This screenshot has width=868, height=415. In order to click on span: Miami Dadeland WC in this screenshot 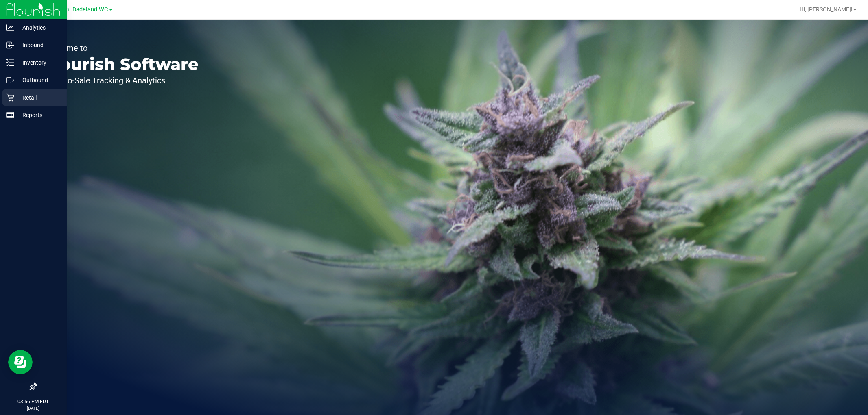, I will do `click(81, 9)`.